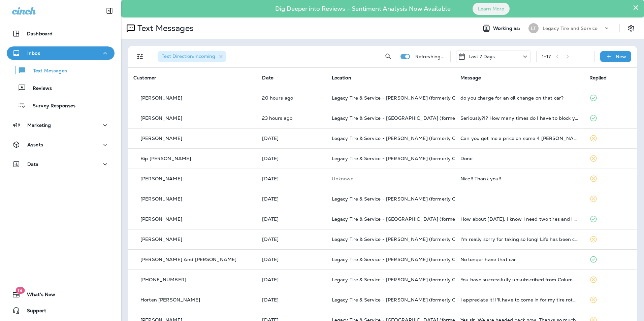 This screenshot has height=321, width=644. Describe the element at coordinates (519, 98) in the screenshot. I see `div: do you charge for an oil change on that car?` at that location.